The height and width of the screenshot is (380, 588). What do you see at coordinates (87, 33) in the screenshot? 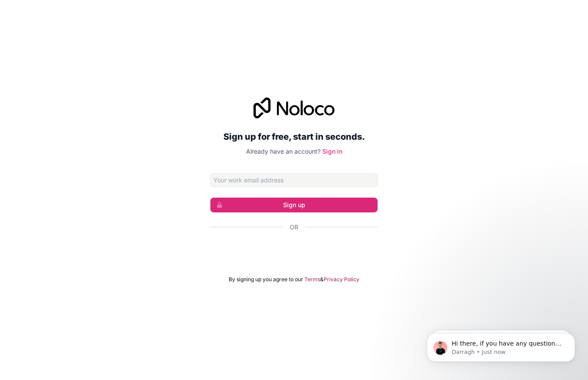
I see `div: message notification from Darragh, Just now. Hi there, if you have any questions about our pricin...` at bounding box center [87, 33].